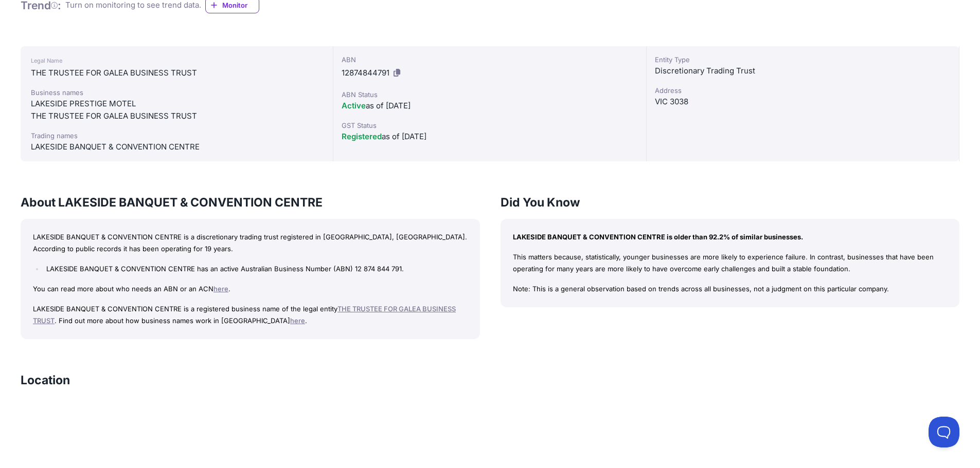 The image size is (980, 468). What do you see at coordinates (362, 136) in the screenshot?
I see `span: Registered` at bounding box center [362, 136].